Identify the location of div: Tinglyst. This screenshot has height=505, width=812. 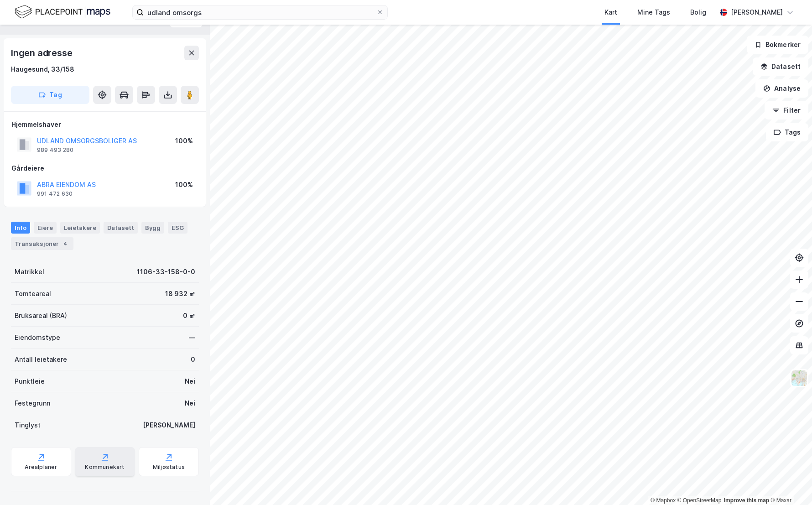
(27, 425).